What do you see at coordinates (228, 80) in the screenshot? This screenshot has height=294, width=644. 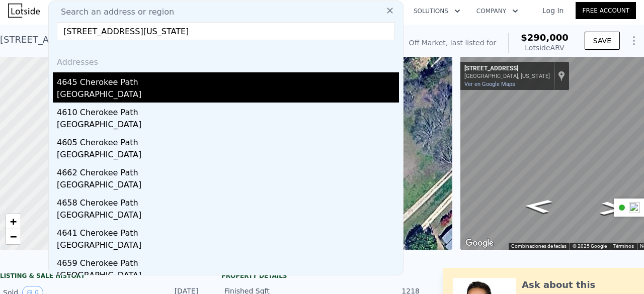 I see `div: 4645 Cherokee Path` at bounding box center [228, 80].